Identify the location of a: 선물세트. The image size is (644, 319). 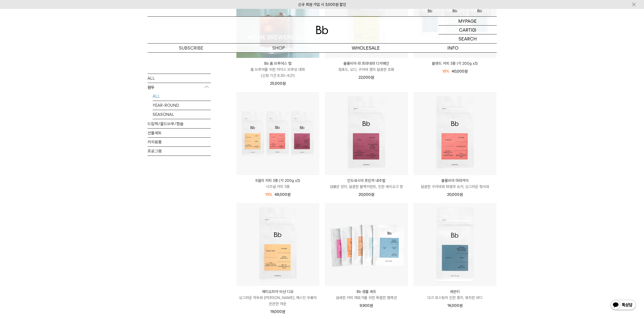
(179, 132).